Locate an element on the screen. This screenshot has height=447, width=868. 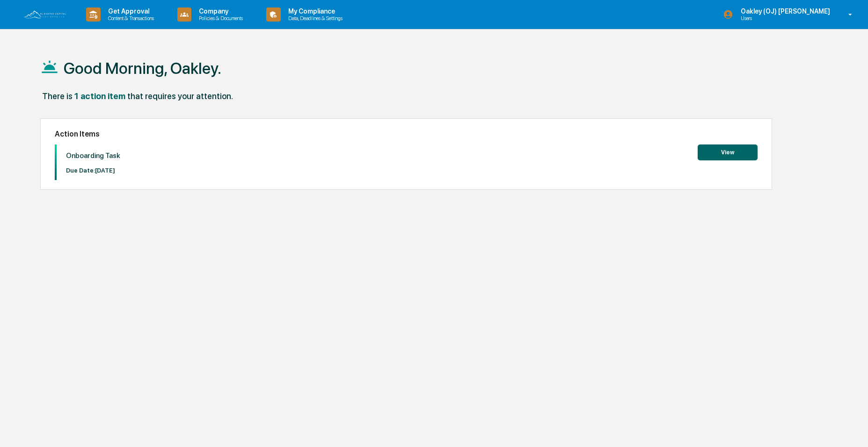
p: Get Approval is located at coordinates (130, 11).